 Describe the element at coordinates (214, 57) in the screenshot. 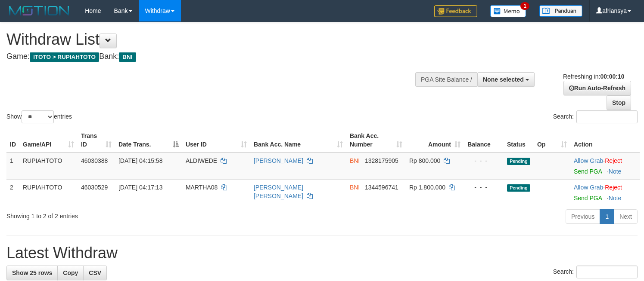

I see `h4: Game: Bank:` at that location.